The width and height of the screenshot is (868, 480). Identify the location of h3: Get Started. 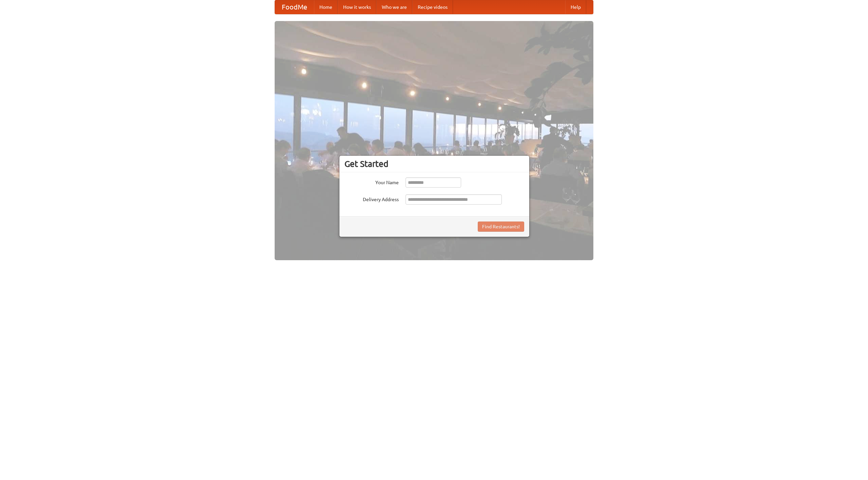
(434, 164).